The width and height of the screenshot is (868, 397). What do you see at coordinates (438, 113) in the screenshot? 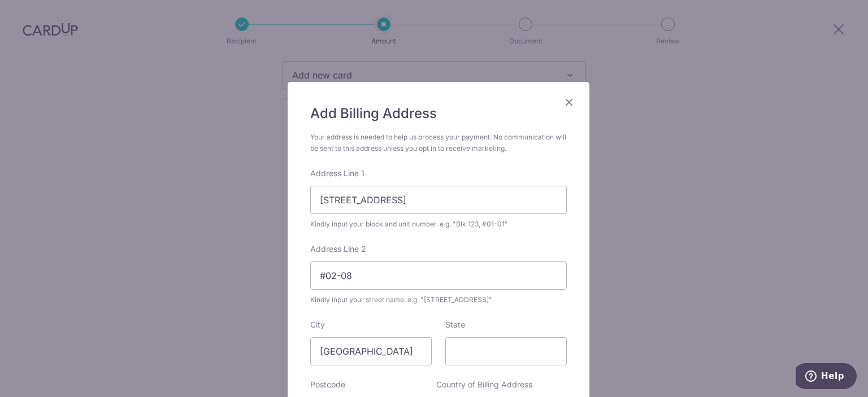
I see `h5: Add Billing Address` at bounding box center [438, 113].